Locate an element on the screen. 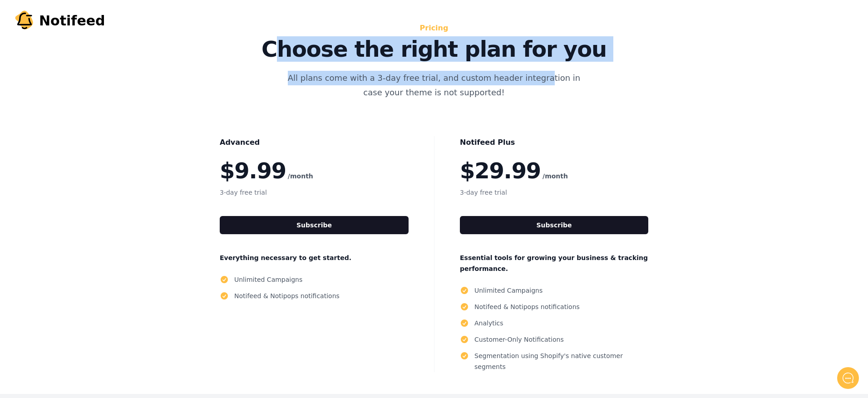 The image size is (868, 398). h3: Advanced is located at coordinates (314, 142).